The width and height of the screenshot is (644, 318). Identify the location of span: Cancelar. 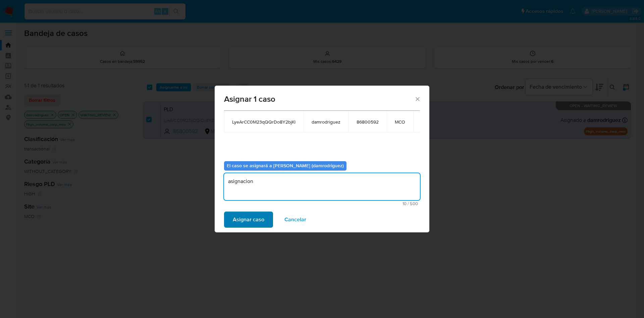
(295, 219).